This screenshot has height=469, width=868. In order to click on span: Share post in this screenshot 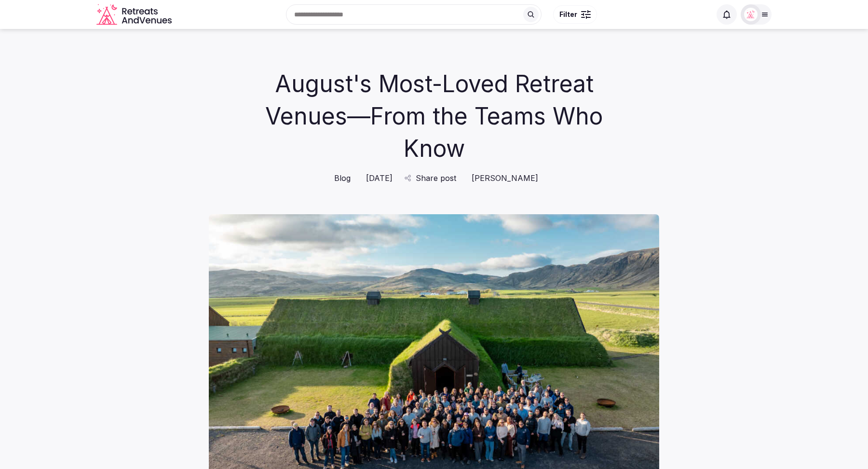, I will do `click(436, 178)`.